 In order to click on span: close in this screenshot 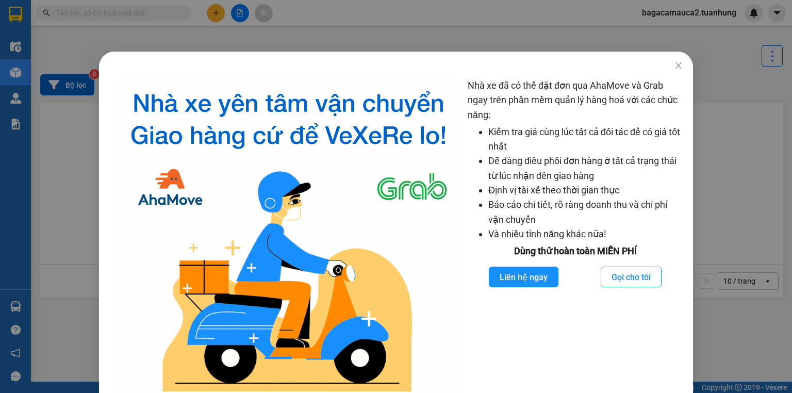, I will do `click(678, 65)`.